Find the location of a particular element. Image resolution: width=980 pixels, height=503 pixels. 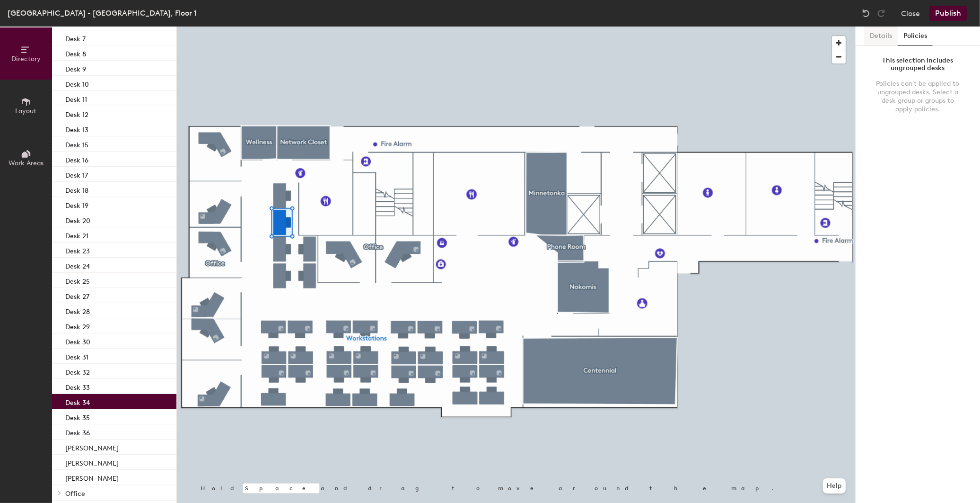

p: Desk 30 is located at coordinates (77, 340).